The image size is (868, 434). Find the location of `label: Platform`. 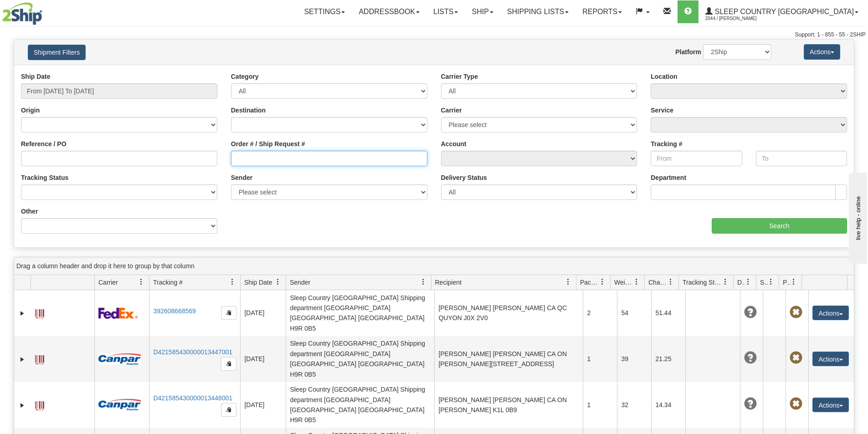

label: Platform is located at coordinates (688, 52).